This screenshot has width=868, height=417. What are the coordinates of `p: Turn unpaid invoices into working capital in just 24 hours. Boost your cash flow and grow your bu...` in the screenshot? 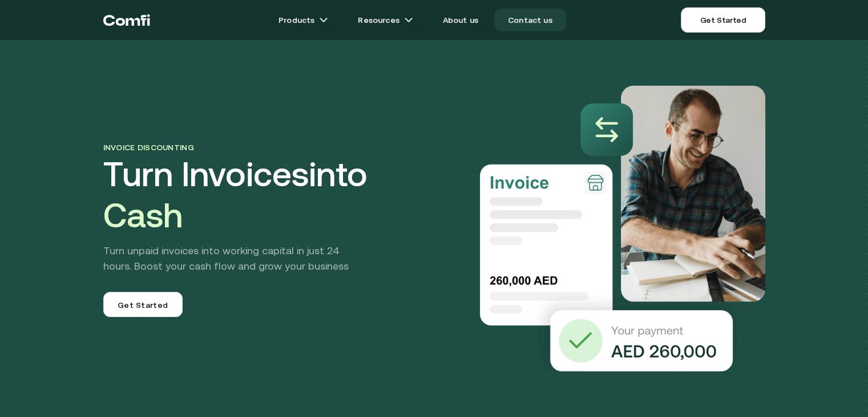 It's located at (236, 258).